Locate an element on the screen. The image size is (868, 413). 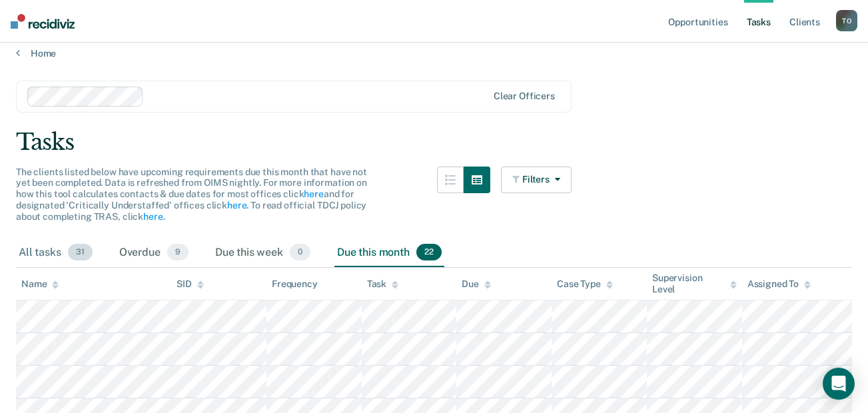
div: Clear officers is located at coordinates (525, 96).